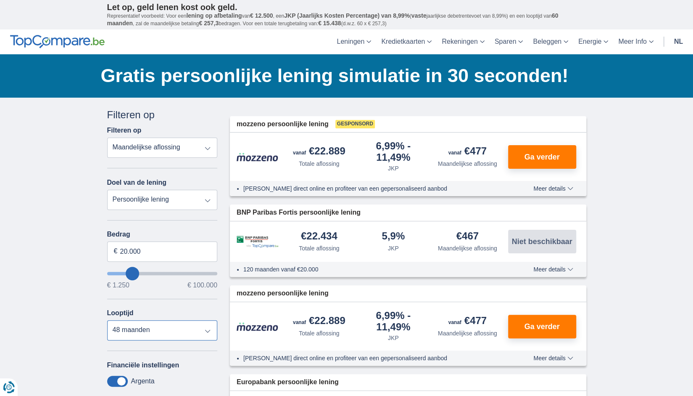 Image resolution: width=693 pixels, height=396 pixels. Describe the element at coordinates (354, 42) in the screenshot. I see `a: Leningen` at that location.